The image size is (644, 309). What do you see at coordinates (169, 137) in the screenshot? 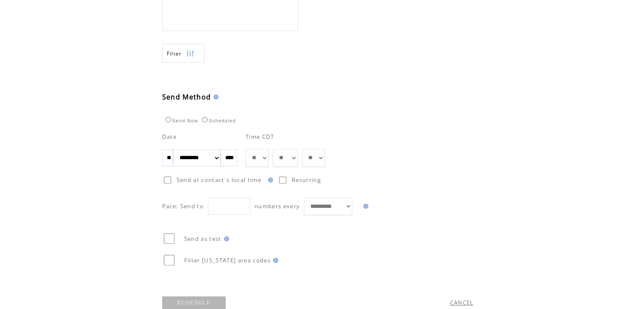
I see `span: Date` at bounding box center [169, 137].